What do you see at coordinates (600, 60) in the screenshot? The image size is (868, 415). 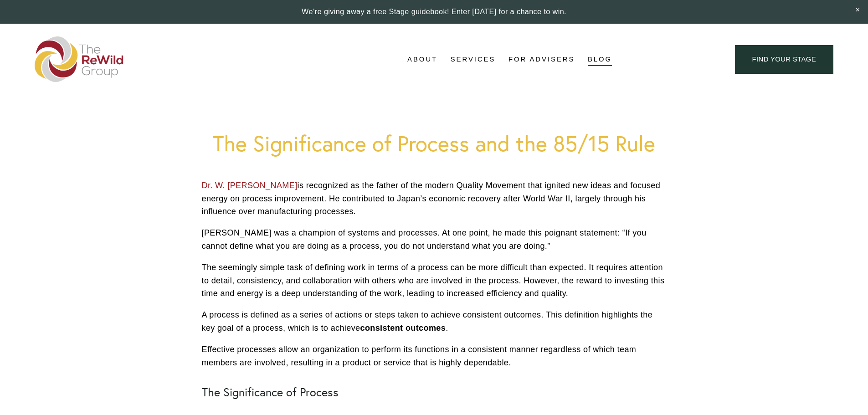 I see `a: Blog` at bounding box center [600, 60].